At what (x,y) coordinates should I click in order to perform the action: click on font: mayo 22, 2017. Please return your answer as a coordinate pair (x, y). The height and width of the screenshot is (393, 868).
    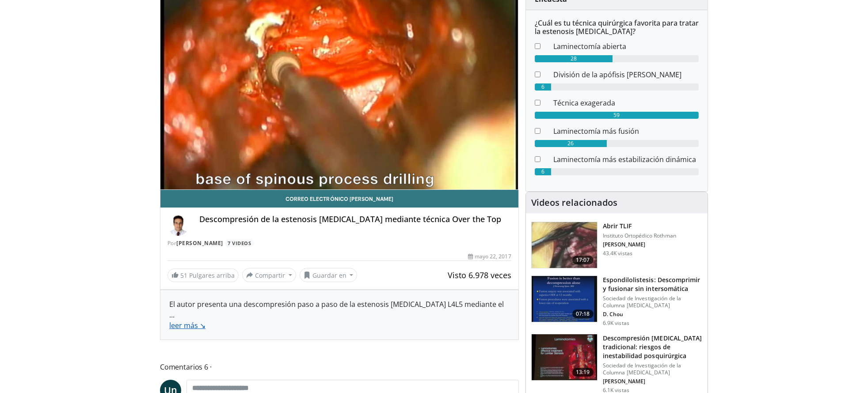
    Looking at the image, I should click on (493, 256).